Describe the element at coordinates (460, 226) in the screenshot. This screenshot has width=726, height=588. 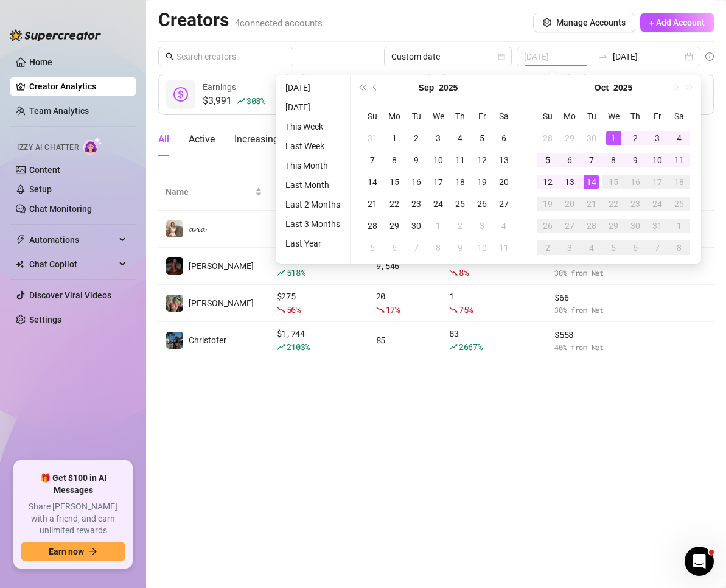
I see `td: 2025-10-02` at that location.